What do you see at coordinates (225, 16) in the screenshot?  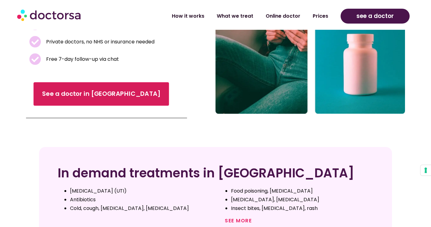 I see `nav: Menu` at bounding box center [225, 16].